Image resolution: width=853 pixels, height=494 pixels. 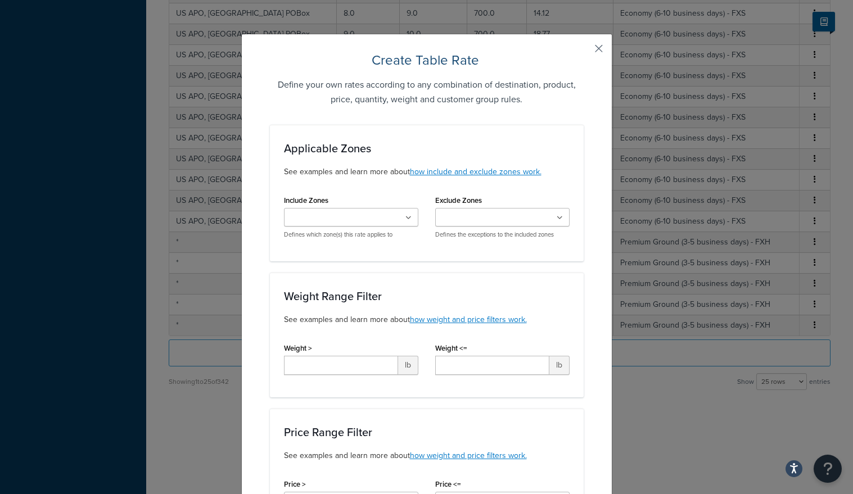 I want to click on h3: Price Range Filter, so click(x=427, y=433).